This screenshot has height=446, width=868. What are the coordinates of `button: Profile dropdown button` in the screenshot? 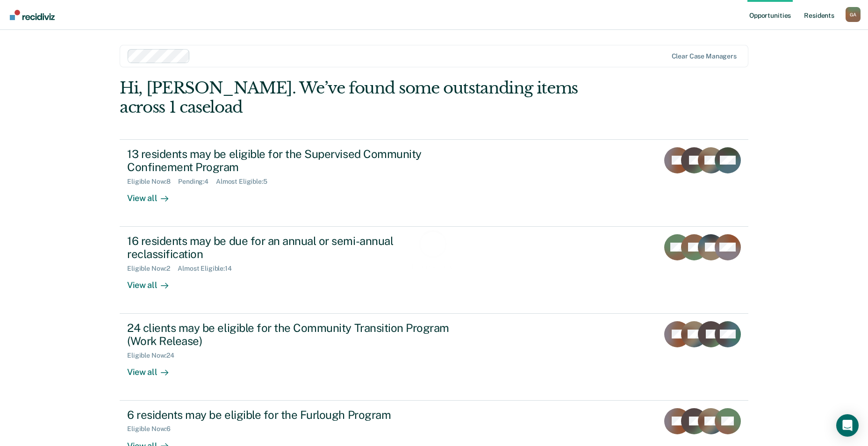 It's located at (854, 14).